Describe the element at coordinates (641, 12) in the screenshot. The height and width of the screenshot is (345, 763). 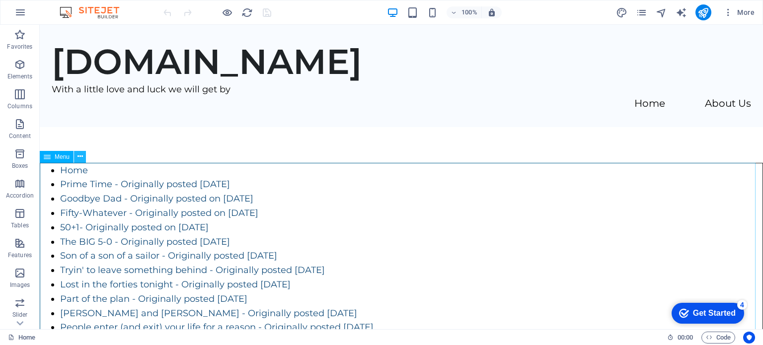
I see `i: Pages (Ctrl+Alt+S)` at that location.